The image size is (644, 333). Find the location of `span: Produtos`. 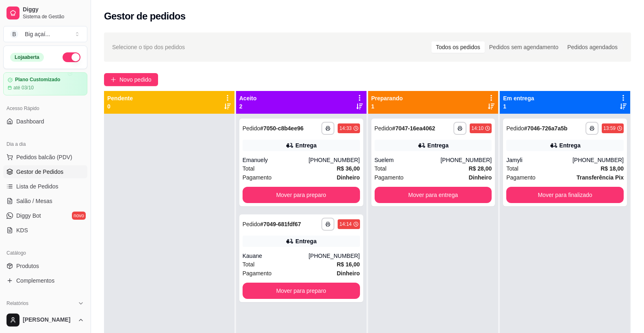

span: Produtos is located at coordinates (28, 266).